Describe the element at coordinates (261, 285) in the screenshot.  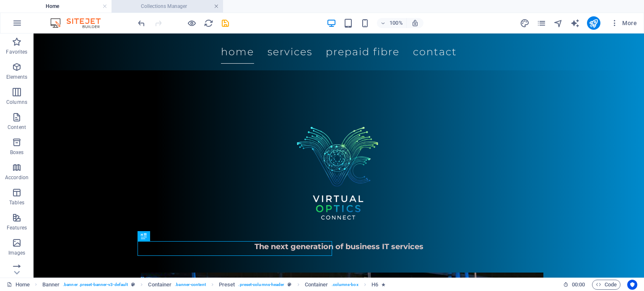
I see `span: . preset-columns-header` at that location.